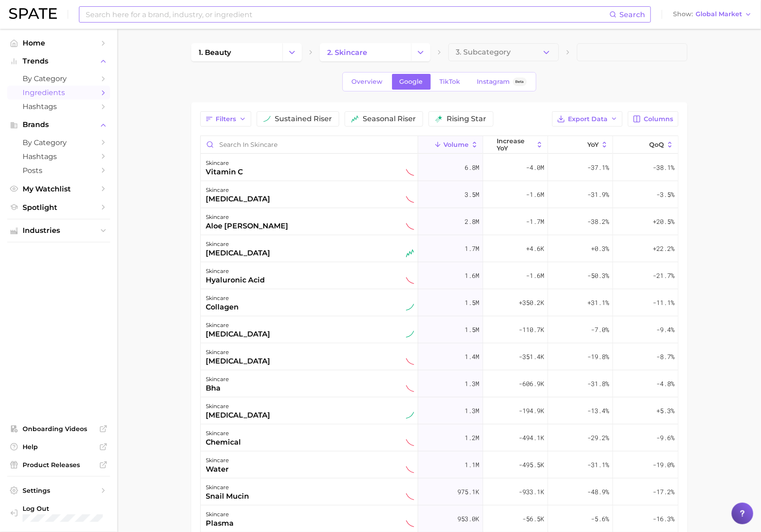 This screenshot has height=532, width=761. Describe the element at coordinates (664, 222) in the screenshot. I see `span: +20.5%` at that location.